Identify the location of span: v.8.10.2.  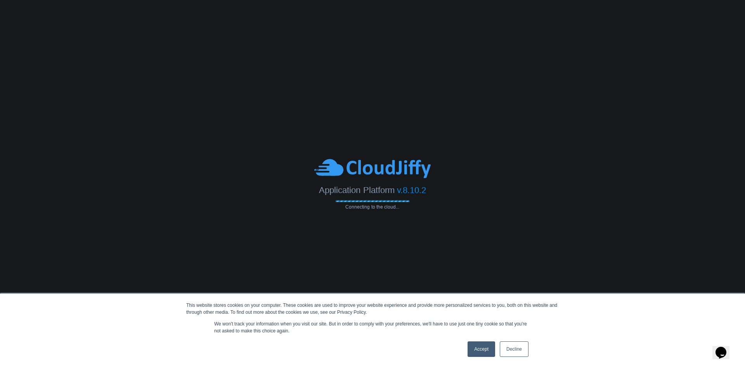
(411, 189).